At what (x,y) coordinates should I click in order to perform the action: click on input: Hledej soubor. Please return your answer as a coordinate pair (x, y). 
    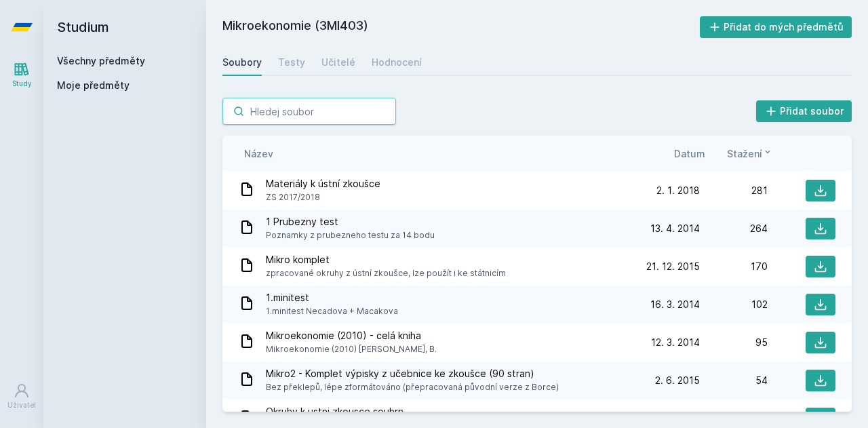
    Looking at the image, I should click on (310, 111).